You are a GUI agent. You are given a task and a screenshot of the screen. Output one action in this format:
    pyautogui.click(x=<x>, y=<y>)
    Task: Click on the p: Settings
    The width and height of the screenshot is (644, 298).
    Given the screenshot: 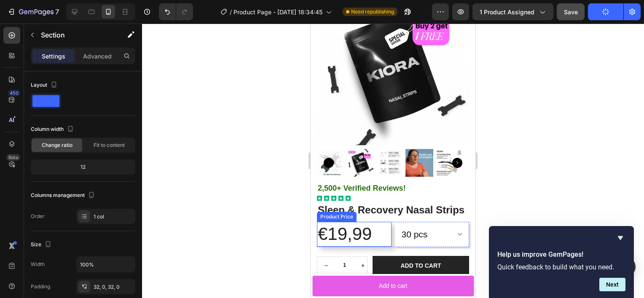 What is the action you would take?
    pyautogui.click(x=53, y=56)
    